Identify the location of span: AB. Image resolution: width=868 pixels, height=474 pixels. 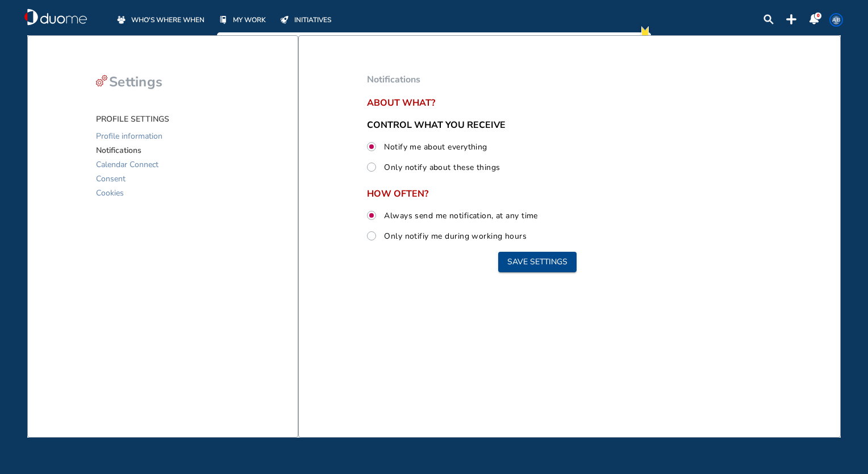
(836, 20).